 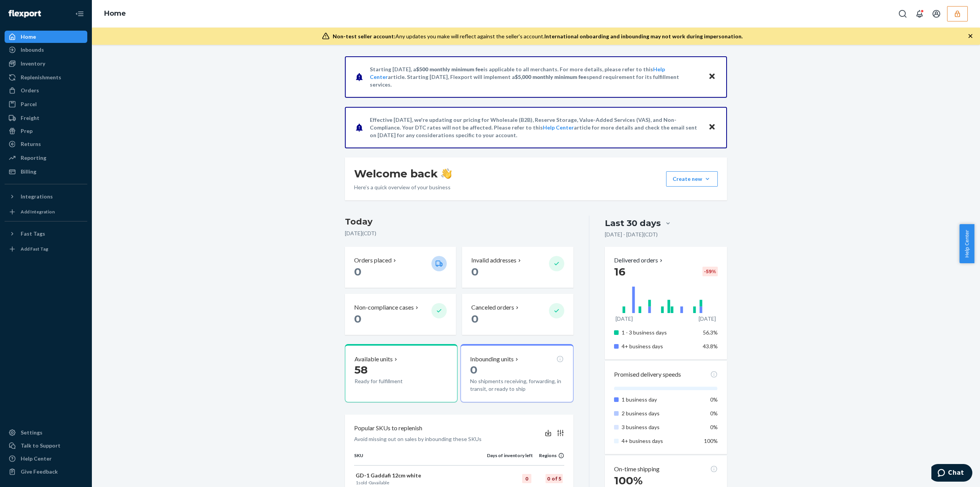 I want to click on div: 0 of 5, so click(x=554, y=479).